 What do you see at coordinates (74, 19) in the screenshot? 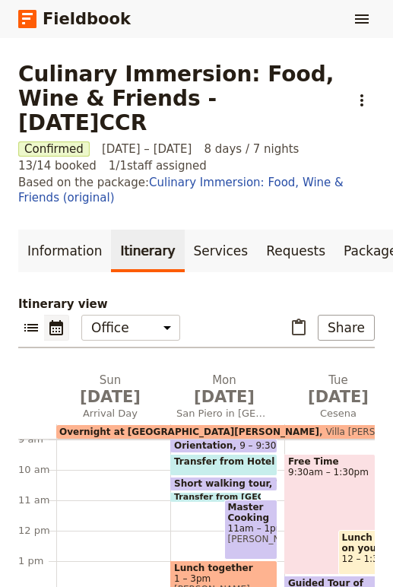
I see `a: Fieldbook` at bounding box center [74, 19].